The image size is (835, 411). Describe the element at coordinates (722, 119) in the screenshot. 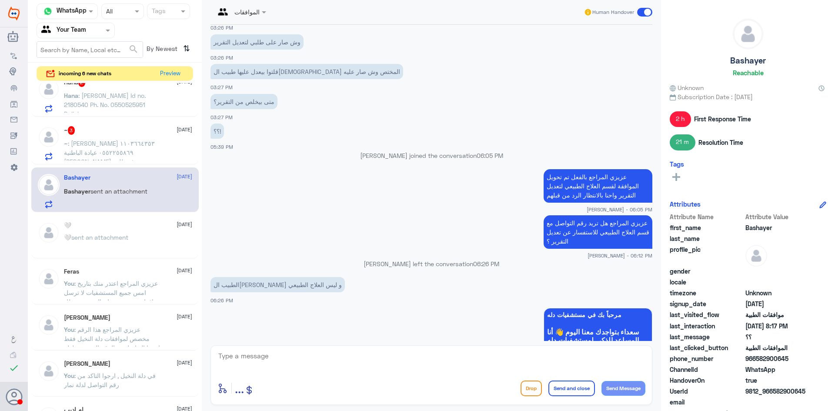

I see `span: First Response Time` at that location.